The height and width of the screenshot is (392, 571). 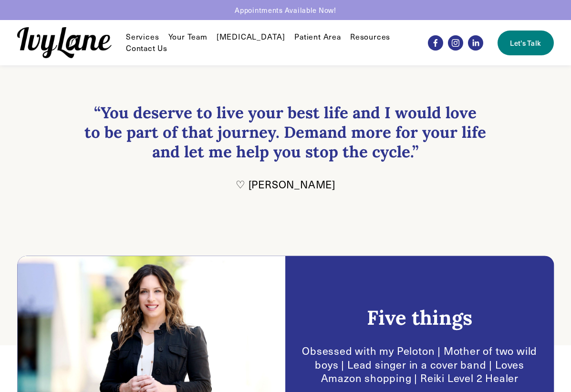 I want to click on a: Instagram, so click(x=456, y=43).